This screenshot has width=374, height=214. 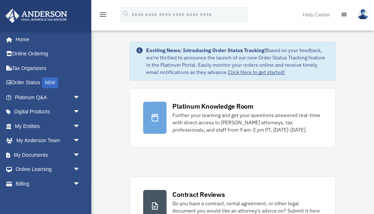 I want to click on a: Click Here to get started!, so click(x=256, y=72).